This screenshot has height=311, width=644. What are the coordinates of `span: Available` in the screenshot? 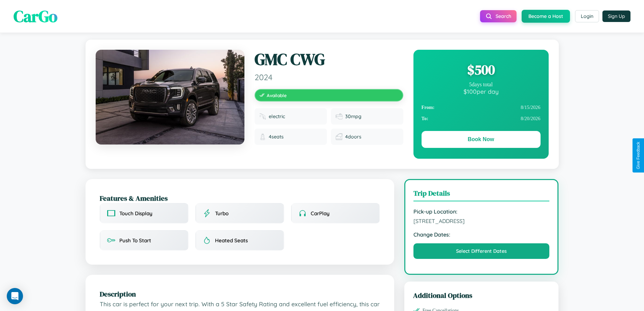 It's located at (276, 95).